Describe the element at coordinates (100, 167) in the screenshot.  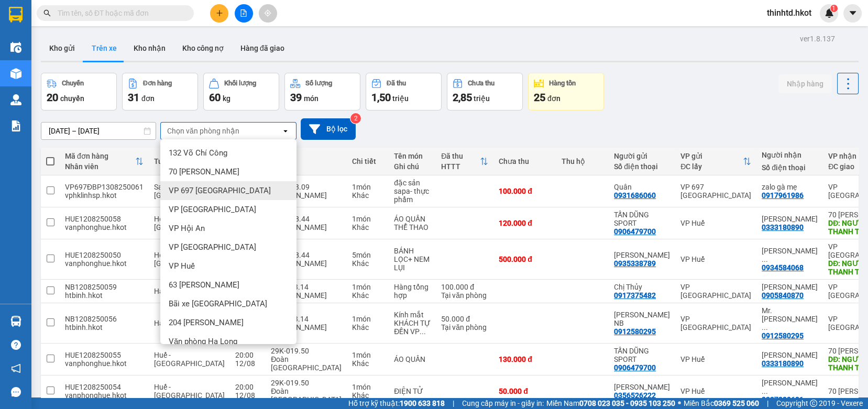
I see `div: Nhân viên` at that location.